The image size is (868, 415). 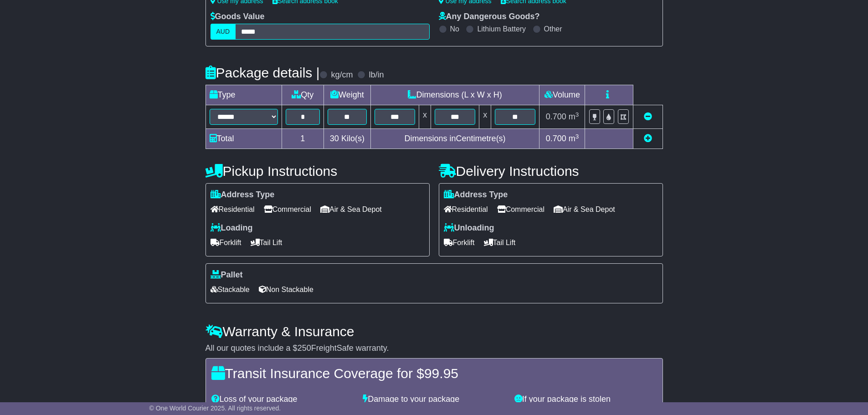 What do you see at coordinates (244, 95) in the screenshot?
I see `td: Type` at bounding box center [244, 95].